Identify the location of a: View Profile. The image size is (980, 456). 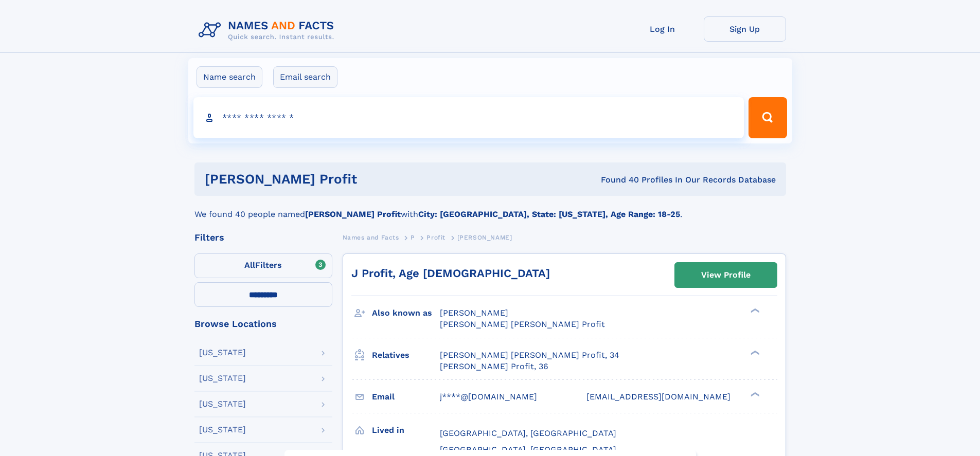
(726, 275).